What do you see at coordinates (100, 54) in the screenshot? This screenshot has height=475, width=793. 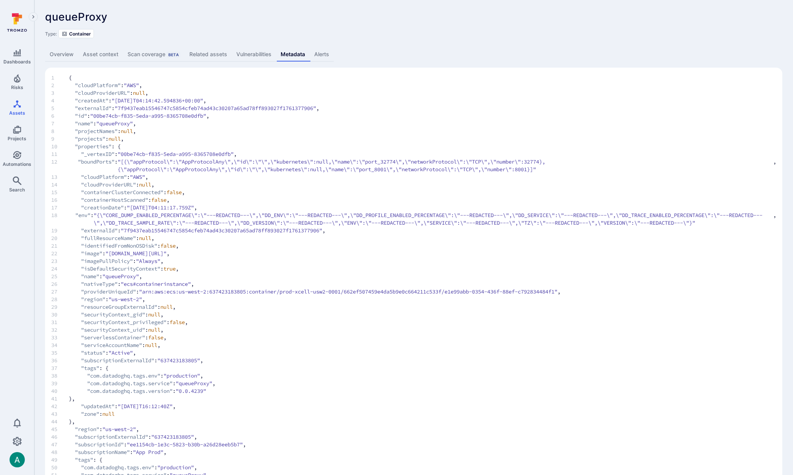 I see `a: Asset context` at bounding box center [100, 54].